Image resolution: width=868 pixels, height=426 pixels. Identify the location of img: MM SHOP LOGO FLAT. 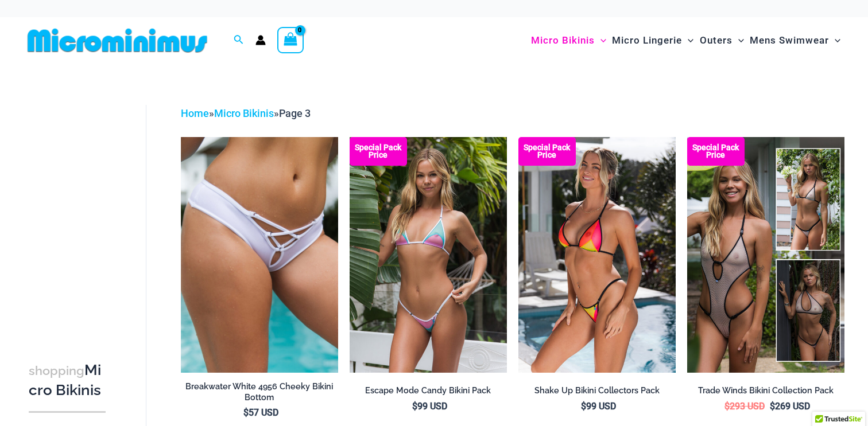
(117, 40).